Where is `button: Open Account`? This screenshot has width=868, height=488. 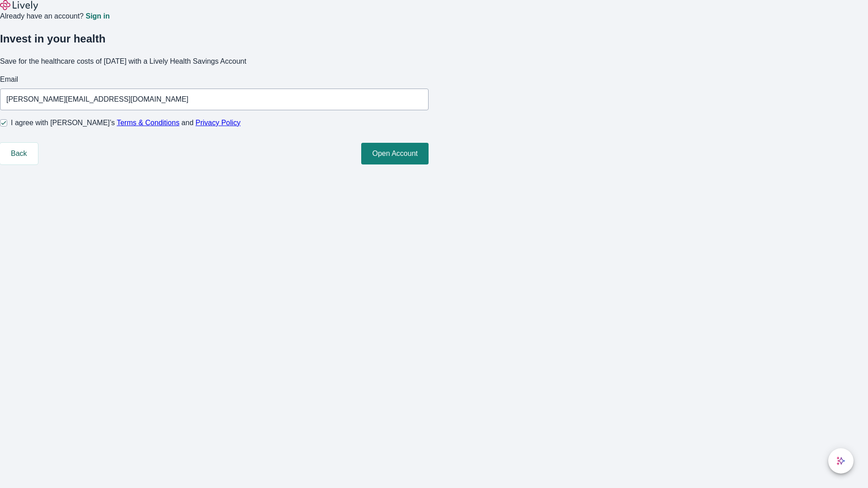
button: Open Account is located at coordinates (395, 153).